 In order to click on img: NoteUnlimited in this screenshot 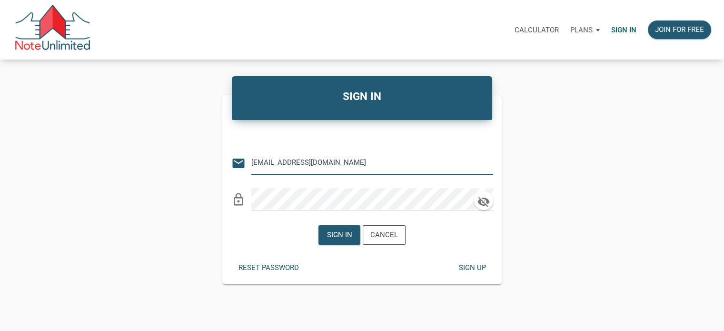, I will do `click(52, 30)`.